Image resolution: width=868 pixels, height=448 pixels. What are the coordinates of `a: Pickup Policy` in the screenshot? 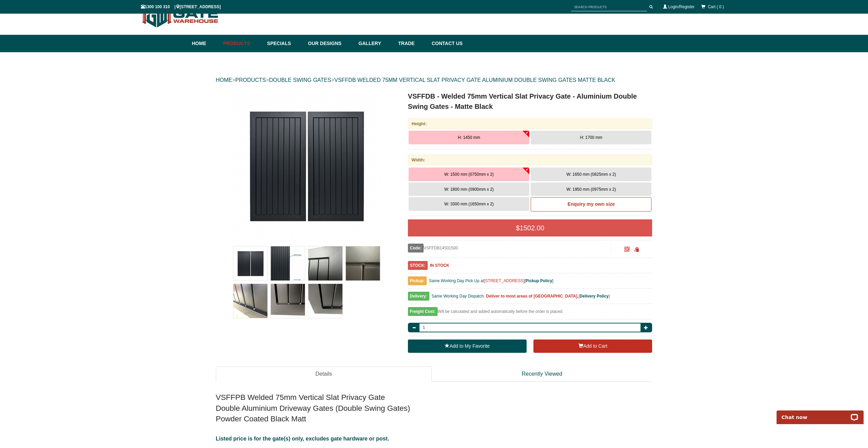 It's located at (539, 281).